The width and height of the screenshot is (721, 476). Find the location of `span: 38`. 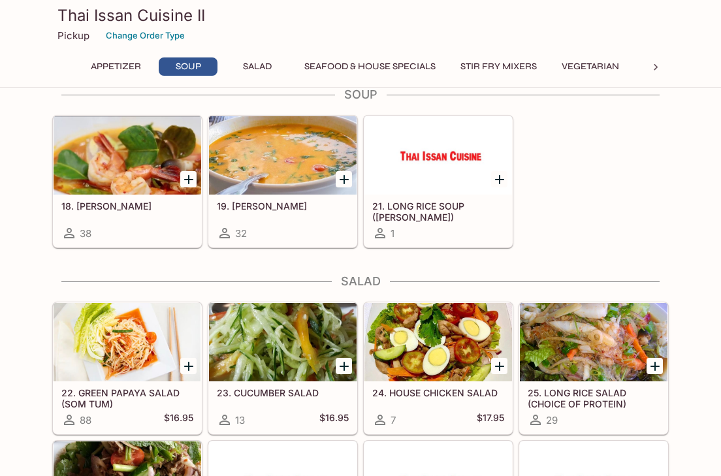

span: 38 is located at coordinates (86, 233).